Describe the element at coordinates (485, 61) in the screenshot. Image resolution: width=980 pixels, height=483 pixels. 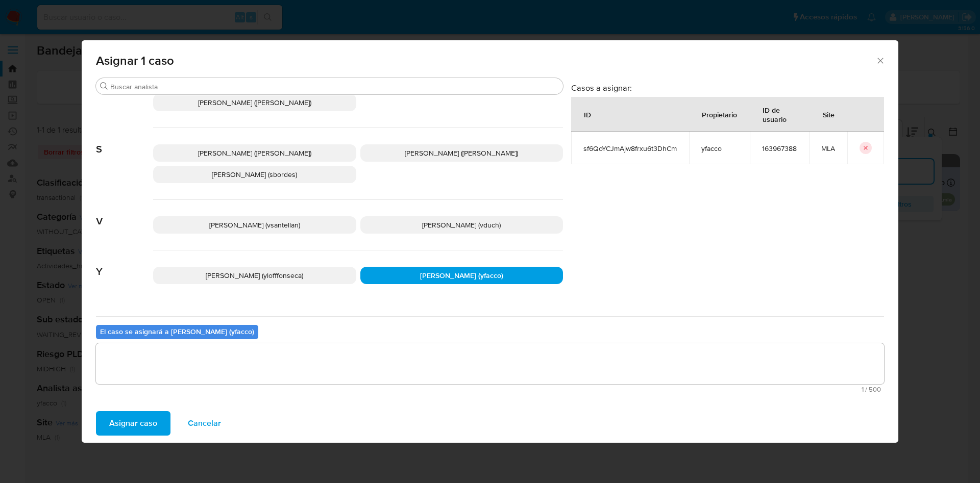
I see `span: Asignar 1 caso` at that location.